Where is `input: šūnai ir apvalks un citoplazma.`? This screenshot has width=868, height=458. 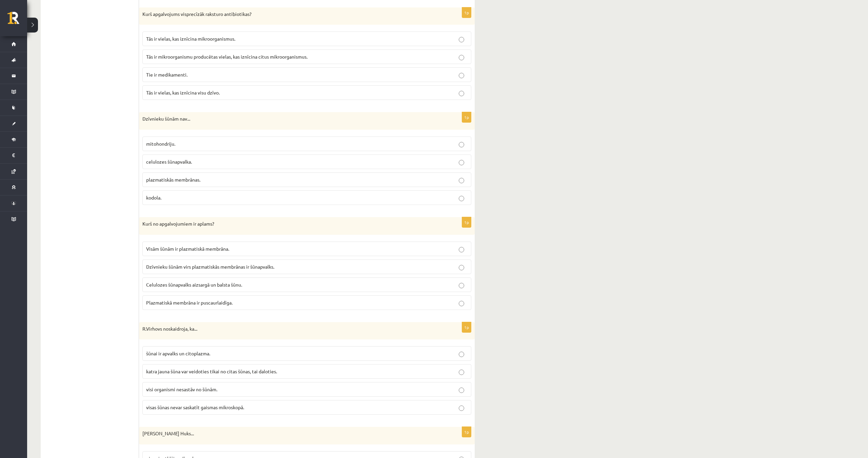
input: šūnai ir apvalks un citoplazma. is located at coordinates (462, 355).